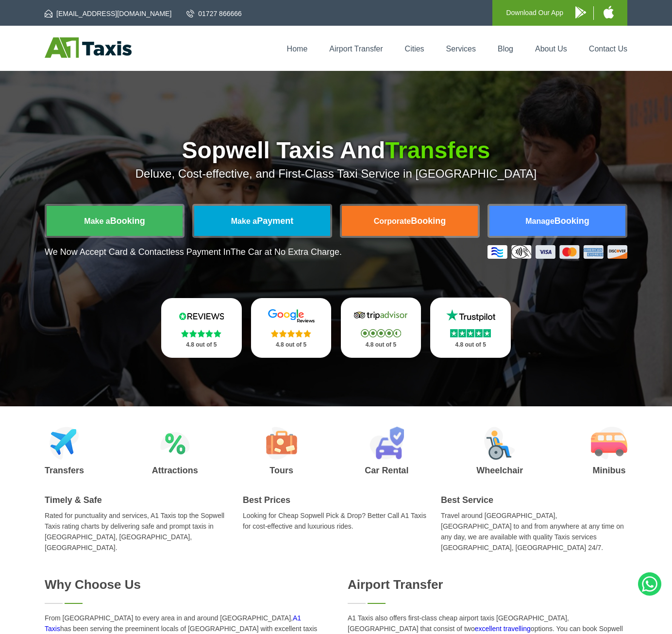 The image size is (672, 634). What do you see at coordinates (138, 531) in the screenshot?
I see `p: Rated for punctuality and services, A1 Taxis top the Sopwell Taxis rating charts by delivering sa...` at bounding box center [138, 531].